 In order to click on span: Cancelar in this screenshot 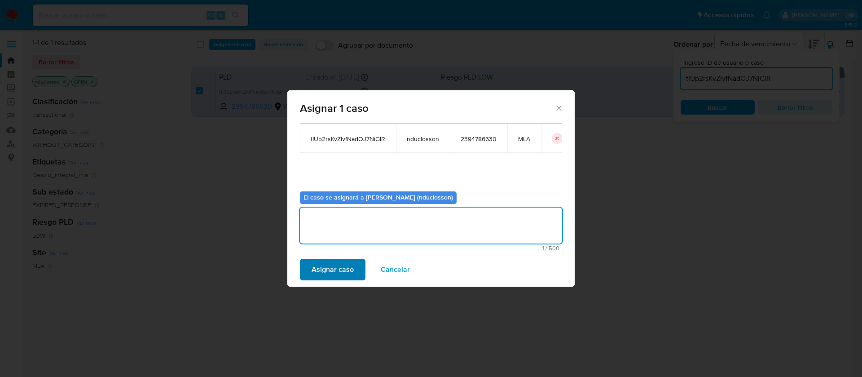, I will do `click(395, 269)`.